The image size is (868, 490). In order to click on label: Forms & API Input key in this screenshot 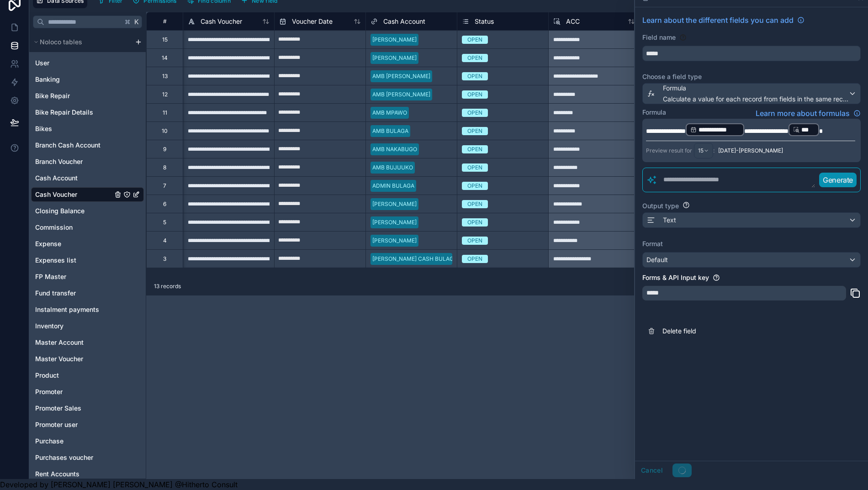, I will do `click(676, 277)`.